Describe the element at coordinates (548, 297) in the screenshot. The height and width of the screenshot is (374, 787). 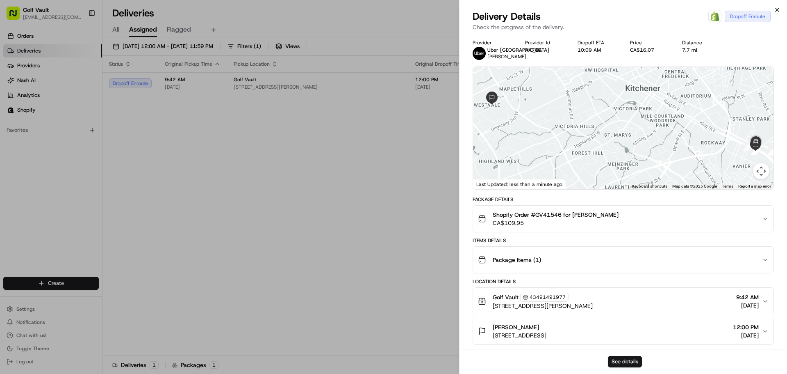
I see `span: 43491491977` at that location.